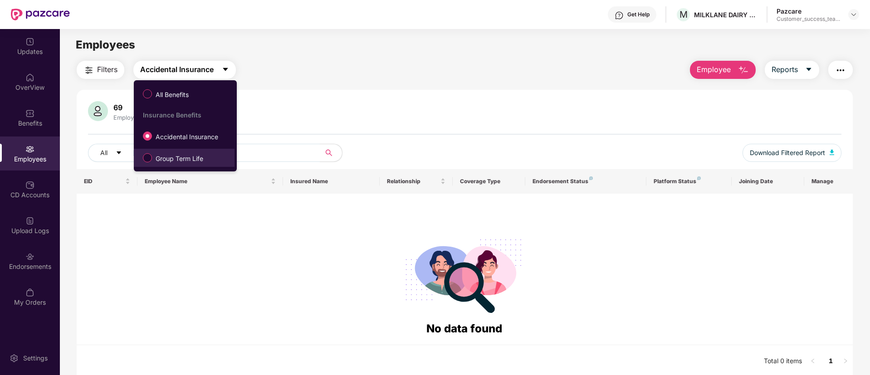 The image size is (870, 375). Describe the element at coordinates (808, 11) in the screenshot. I see `div: Pazcare` at that location.